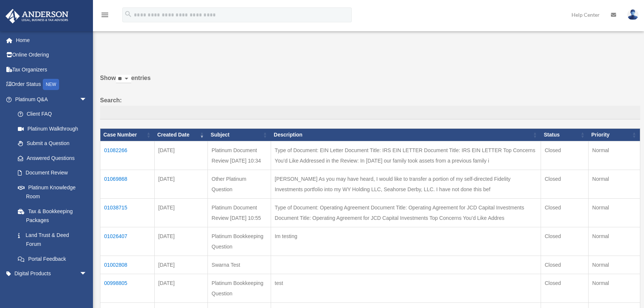  Describe the element at coordinates (53, 216) in the screenshot. I see `a: Tax & Bookkeeping Packages` at that location.